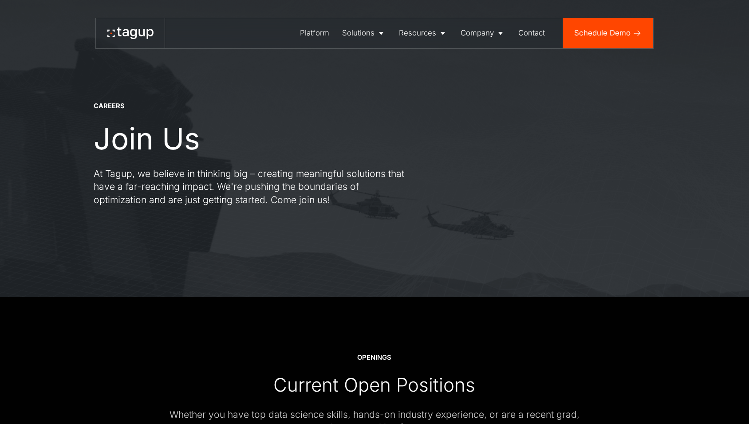 The image size is (749, 424). Describe the element at coordinates (364, 33) in the screenshot. I see `a: Solutions` at that location.